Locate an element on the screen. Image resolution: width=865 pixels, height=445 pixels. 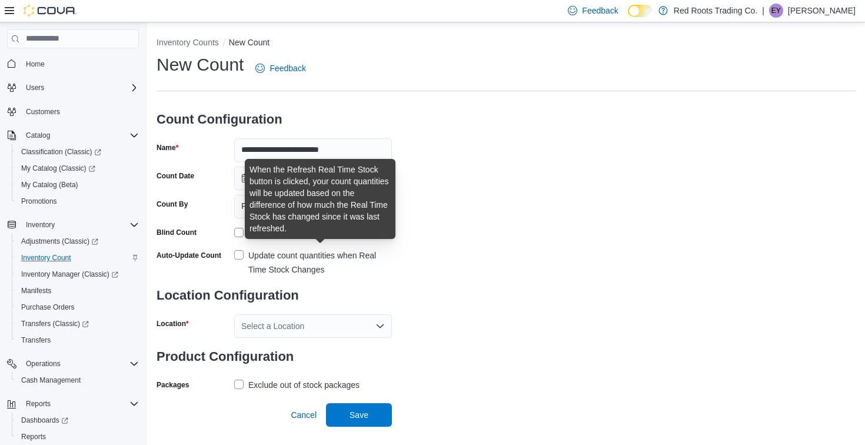
input: Press the down key to open a popover containing a calendar. is located at coordinates (313, 178).